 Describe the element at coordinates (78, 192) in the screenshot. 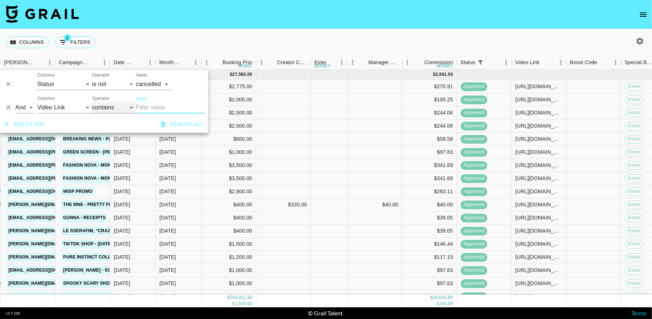

I see `a: Wisp Promo` at that location.